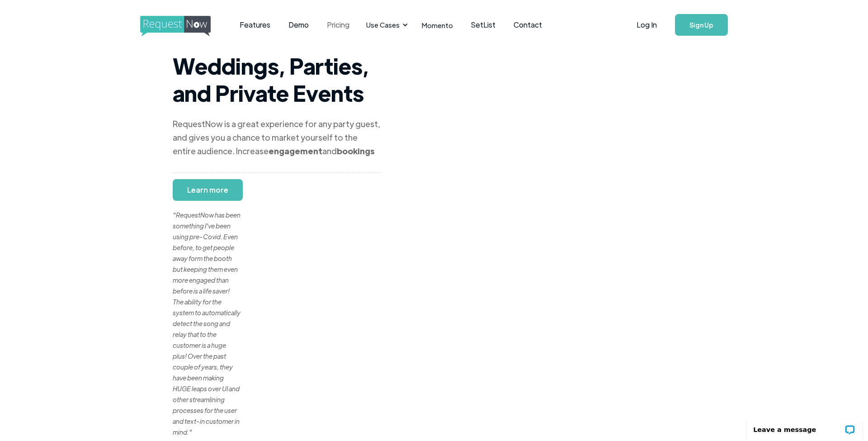 Image resolution: width=868 pixels, height=441 pixels. What do you see at coordinates (255, 25) in the screenshot?
I see `a: Features` at bounding box center [255, 25].